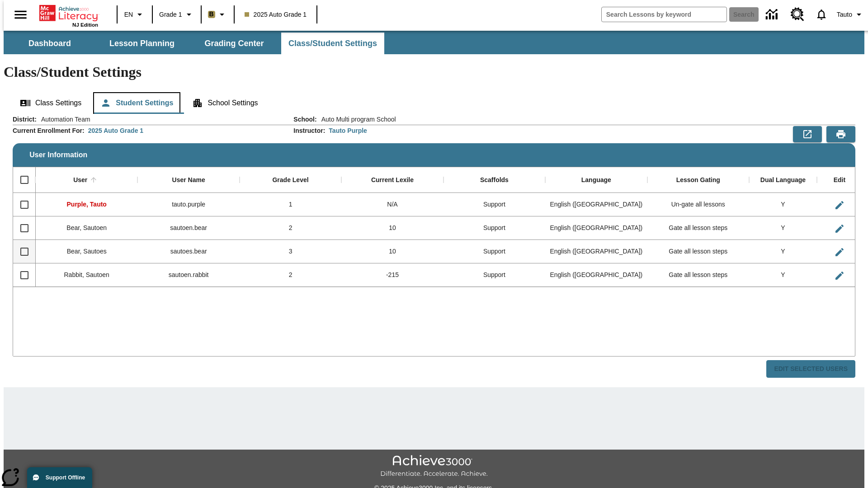  I want to click on div: User Name, so click(189, 180).